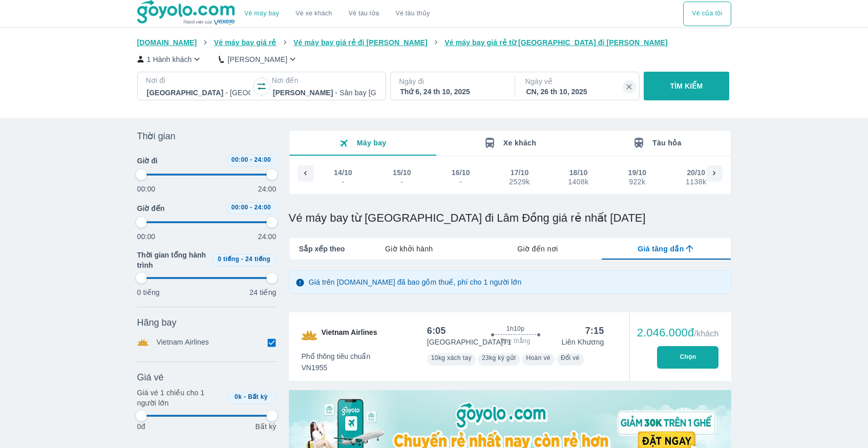 Image resolution: width=868 pixels, height=448 pixels. Describe the element at coordinates (452, 92) in the screenshot. I see `div: Thứ 6, 24 th 10, 2025` at that location.